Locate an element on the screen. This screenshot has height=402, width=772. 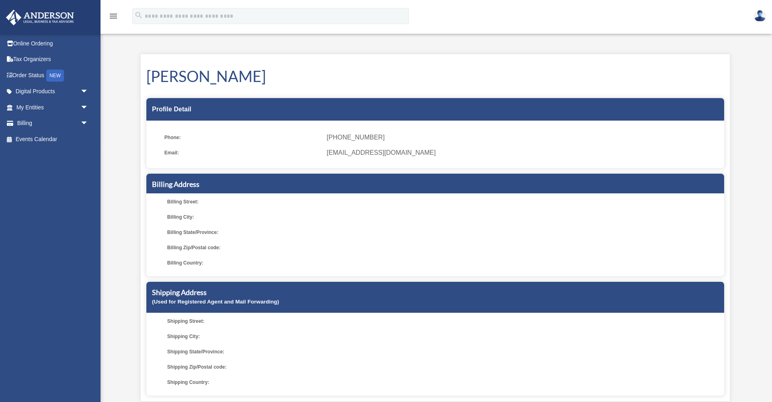
span: Billing Country: is located at coordinates (246, 263).